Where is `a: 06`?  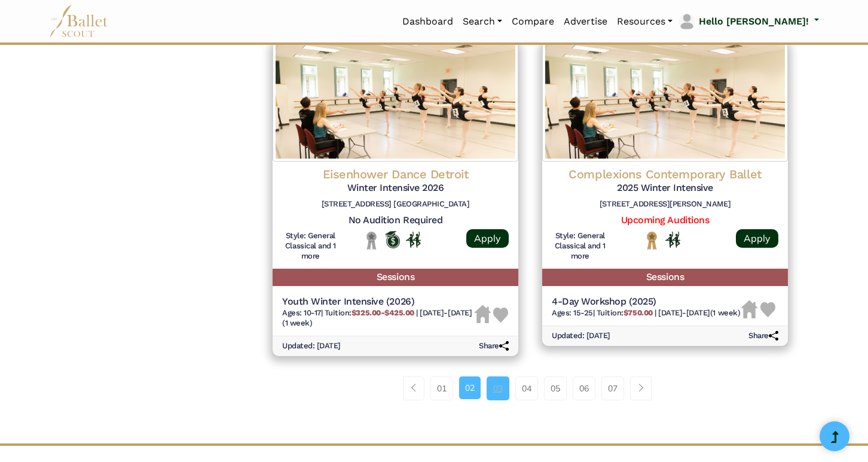
a: 06 is located at coordinates (584, 388).